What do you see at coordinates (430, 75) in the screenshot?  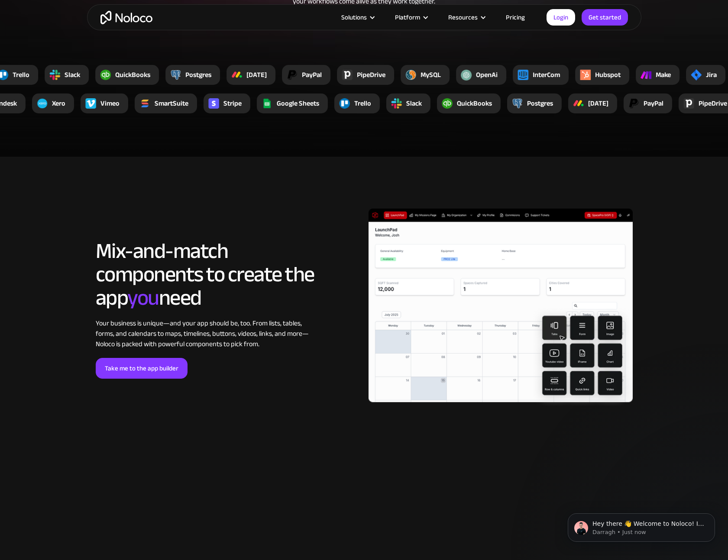 I see `div: MySQL` at bounding box center [430, 75].